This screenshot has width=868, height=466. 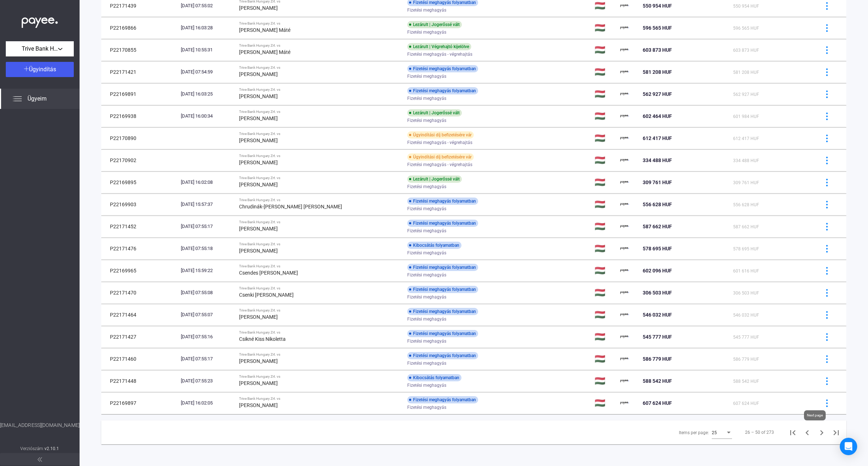 I want to click on td: P22169965, so click(x=139, y=271).